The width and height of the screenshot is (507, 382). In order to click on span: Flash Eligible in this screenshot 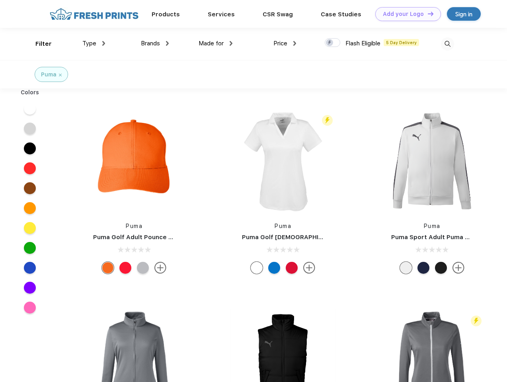, I will do `click(363, 43)`.